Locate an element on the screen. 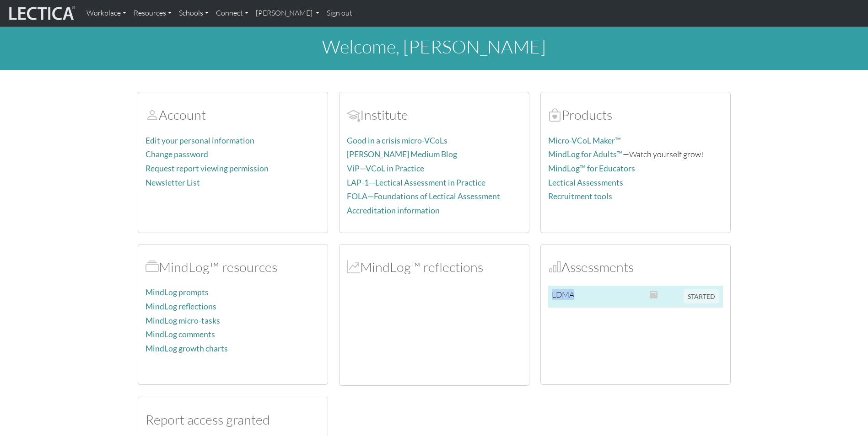 This screenshot has height=436, width=868. a: Schools is located at coordinates (193, 13).